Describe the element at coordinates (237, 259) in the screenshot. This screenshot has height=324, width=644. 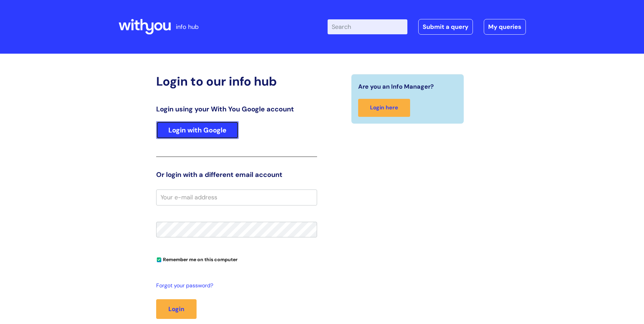
I see `div: You can uncheck this option if you're logging in from a shared device` at that location.